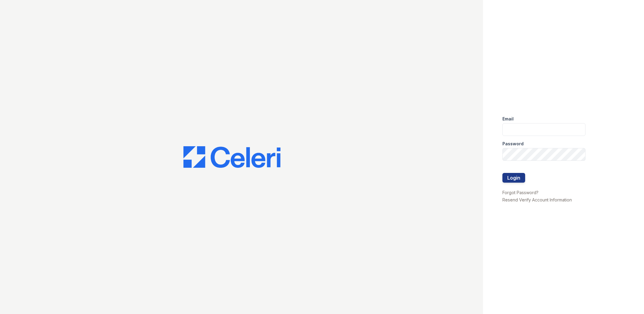  Describe the element at coordinates (514, 178) in the screenshot. I see `button: Login` at that location.